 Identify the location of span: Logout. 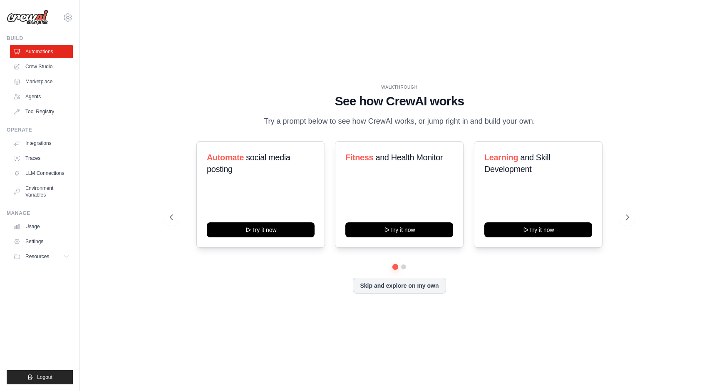
(45, 377).